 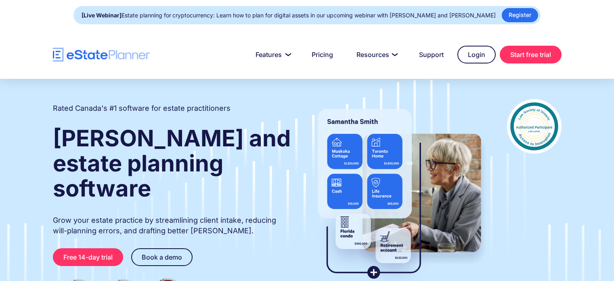 I want to click on strong: [Live Webinar], so click(x=101, y=15).